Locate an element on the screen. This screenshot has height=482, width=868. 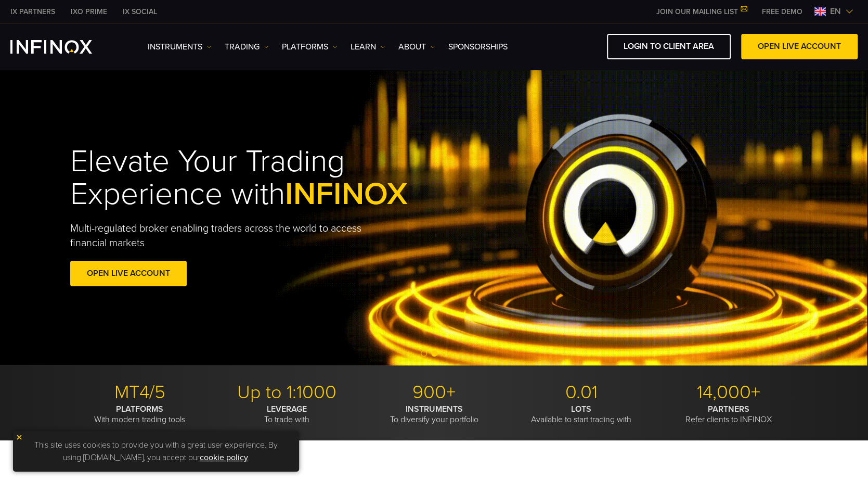
strong: LOTS is located at coordinates (581, 409).